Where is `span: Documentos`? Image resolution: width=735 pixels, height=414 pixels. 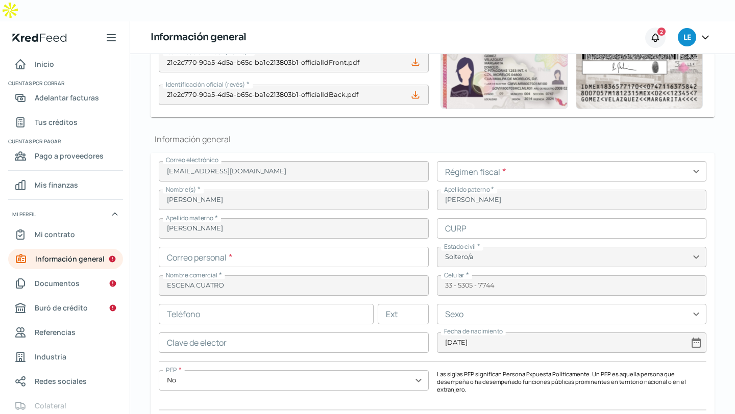 span: Documentos is located at coordinates (57, 283).